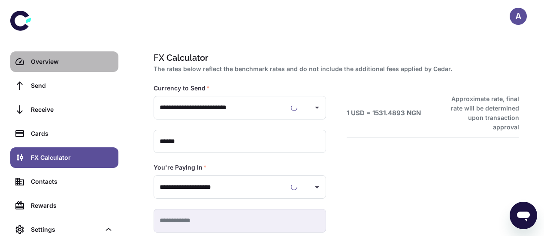 The width and height of the screenshot is (544, 236). What do you see at coordinates (64, 86) in the screenshot?
I see `a: Send` at bounding box center [64, 86].